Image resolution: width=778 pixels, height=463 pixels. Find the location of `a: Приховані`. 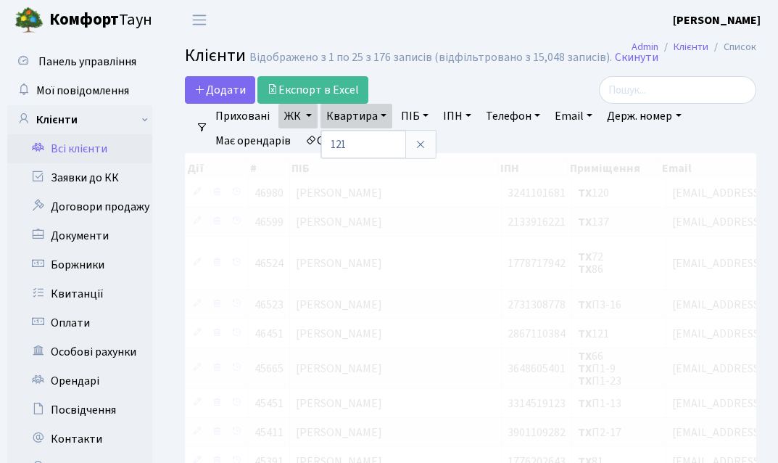

a: Приховані is located at coordinates (242, 116).